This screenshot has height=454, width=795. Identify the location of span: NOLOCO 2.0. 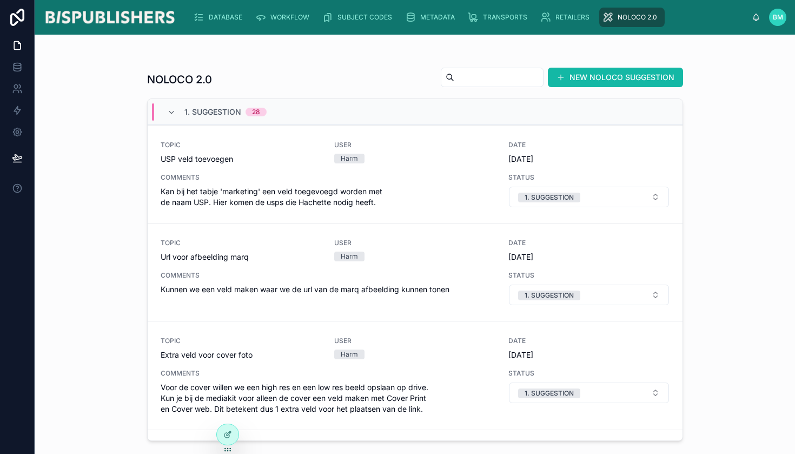
(637, 17).